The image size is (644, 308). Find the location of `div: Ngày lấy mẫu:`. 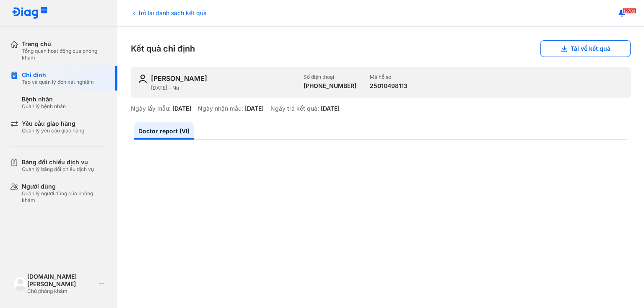

div: Ngày lấy mẫu: is located at coordinates (151, 108).